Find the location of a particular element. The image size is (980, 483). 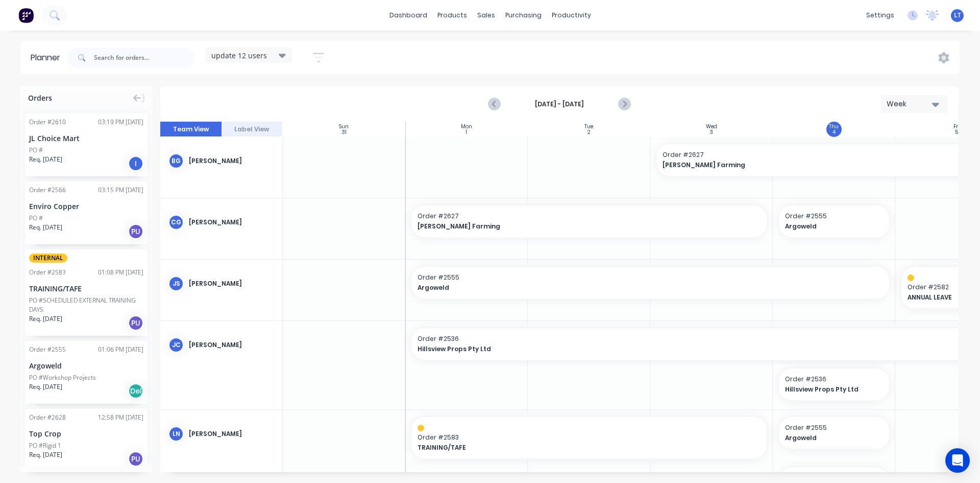

button: Team View is located at coordinates (191, 129).